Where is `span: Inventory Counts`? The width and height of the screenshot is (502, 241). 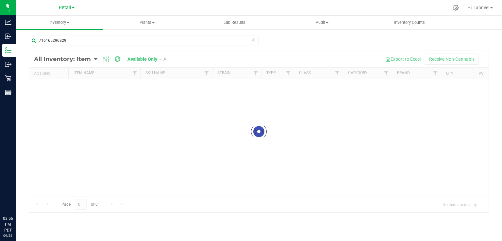 span: Inventory Counts is located at coordinates (409, 23).